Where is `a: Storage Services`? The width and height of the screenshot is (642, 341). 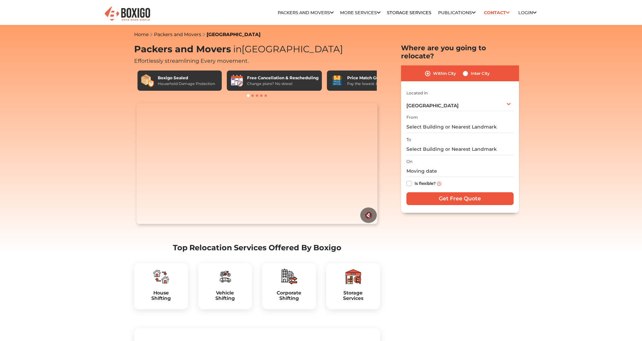 a: Storage Services is located at coordinates (409, 12).